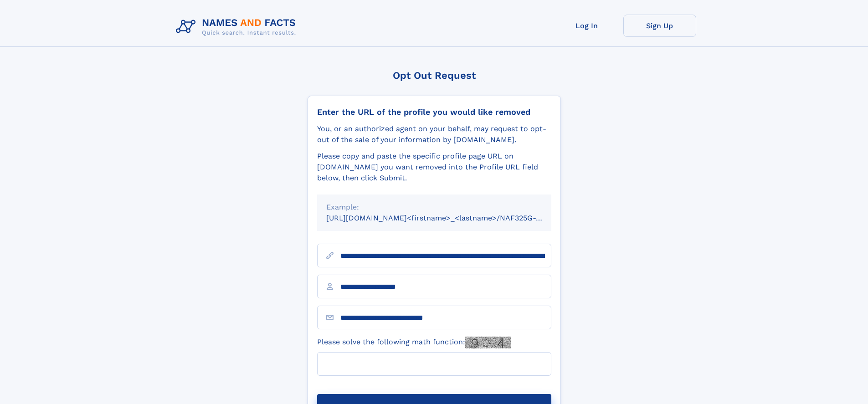 The image size is (868, 404). Describe the element at coordinates (587, 25) in the screenshot. I see `a: Log In` at that location.